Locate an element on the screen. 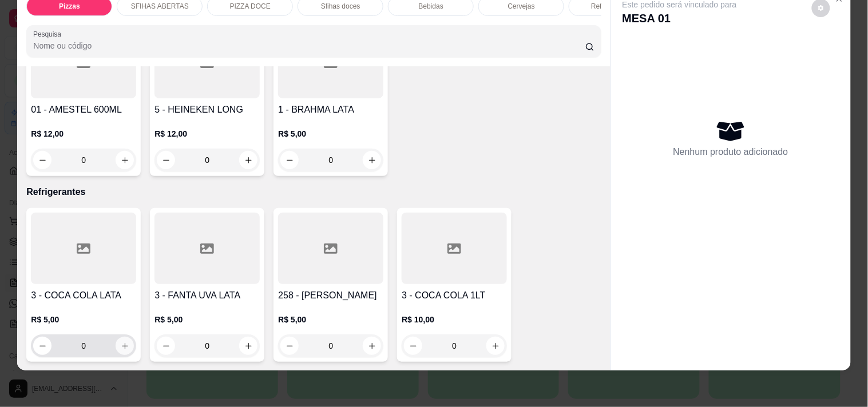 Image resolution: width=868 pixels, height=407 pixels. p: Pizzas is located at coordinates (69, 6).